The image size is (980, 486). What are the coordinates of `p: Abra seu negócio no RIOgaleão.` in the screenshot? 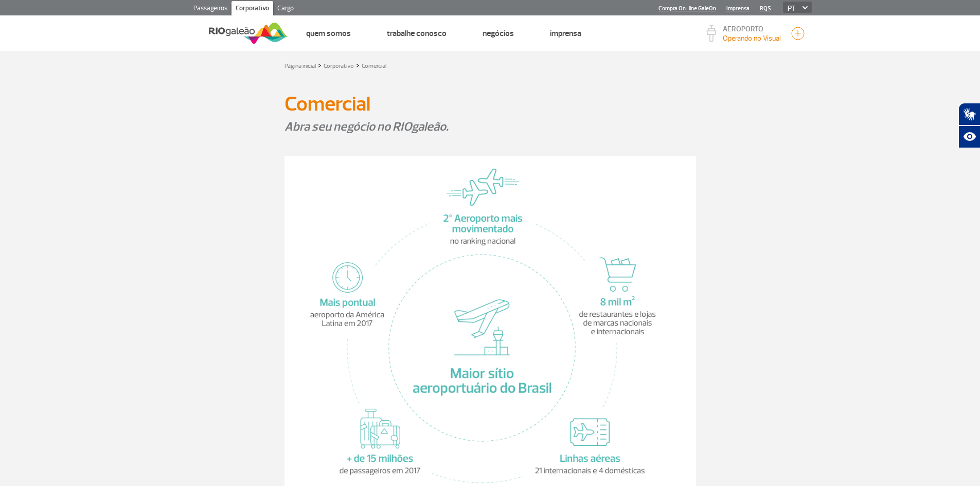 It's located at (490, 126).